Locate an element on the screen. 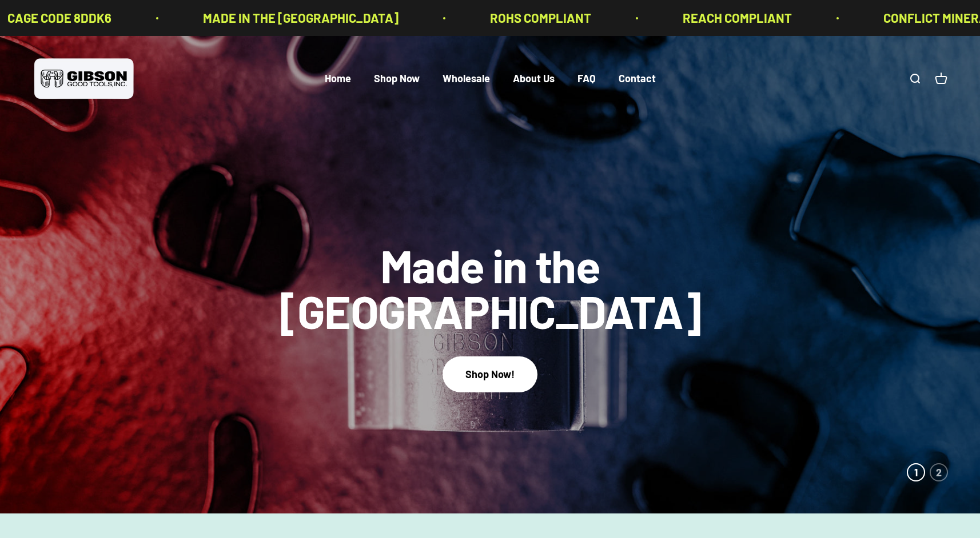 Image resolution: width=980 pixels, height=538 pixels. div: Shop Now! is located at coordinates (490, 374).